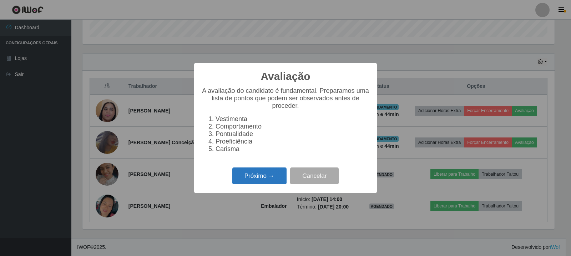 The image size is (571, 256). I want to click on h2: Avaliação, so click(285, 76).